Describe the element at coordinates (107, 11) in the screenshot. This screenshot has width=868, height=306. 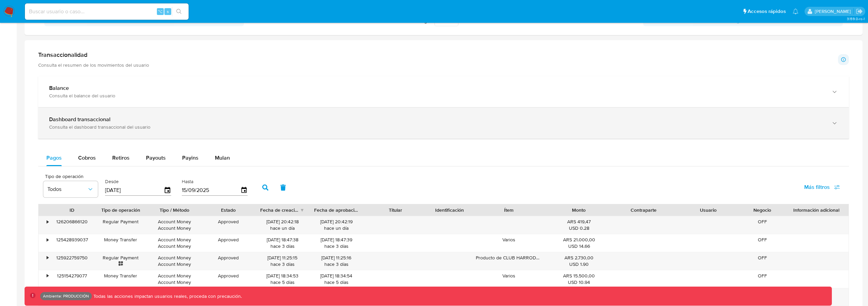
I see `input: Buscar usuario o caso...` at that location.